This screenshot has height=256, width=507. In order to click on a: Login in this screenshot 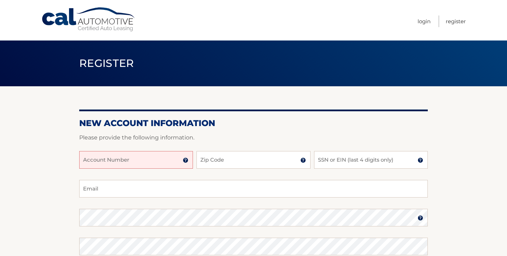, I will do `click(424, 21)`.